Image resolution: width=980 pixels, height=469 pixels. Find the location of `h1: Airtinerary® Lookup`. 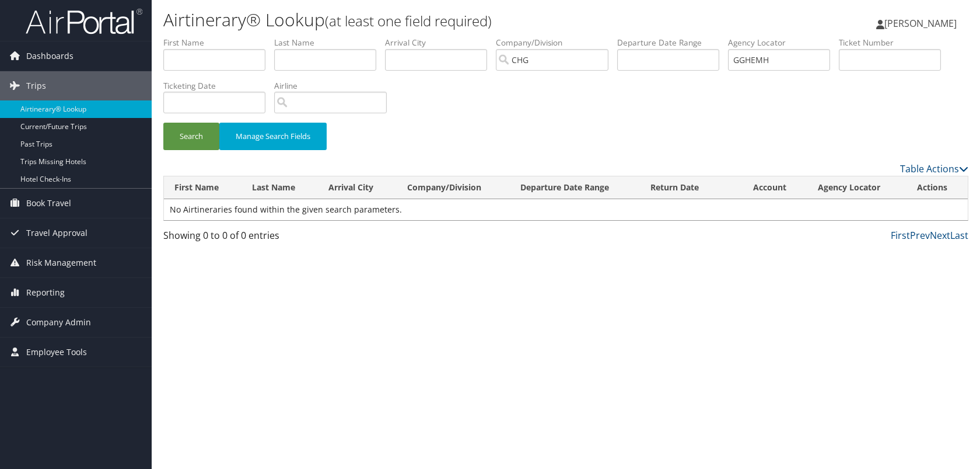

h1: Airtinerary® Lookup is located at coordinates (432, 20).